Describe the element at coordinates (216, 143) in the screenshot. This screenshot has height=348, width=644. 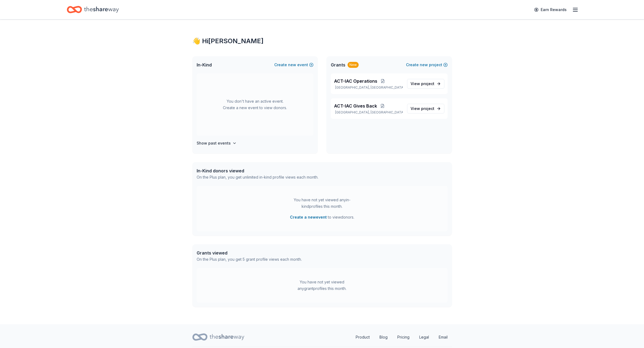
I see `button: Show past events` at that location.